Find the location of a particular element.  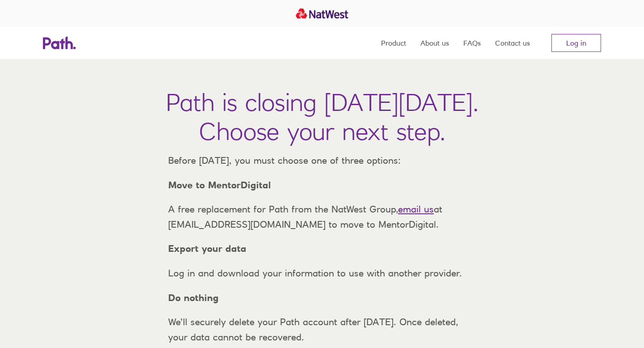

strong: Do nothing is located at coordinates (193, 297).